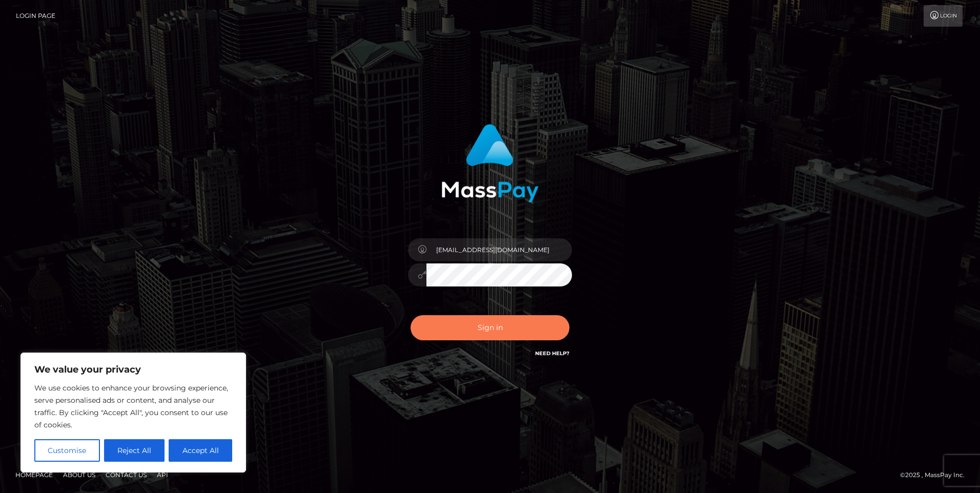 The width and height of the screenshot is (980, 493). I want to click on img: MassPay Login, so click(490, 163).